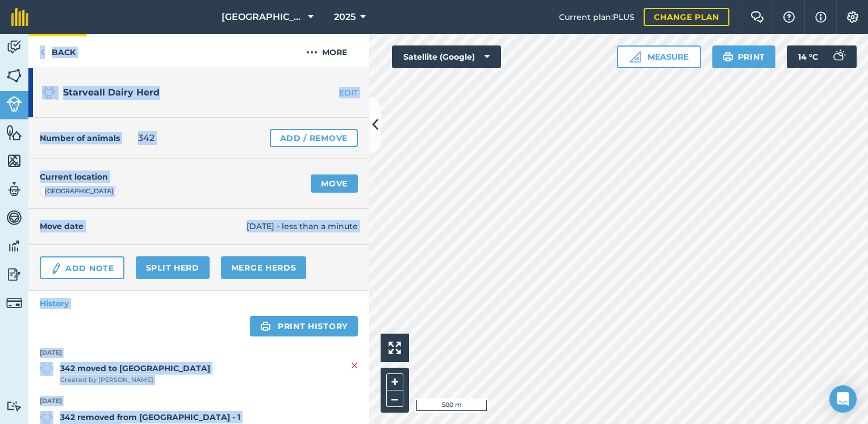  What do you see at coordinates (172, 267) in the screenshot?
I see `a: Split herd` at bounding box center [172, 267].